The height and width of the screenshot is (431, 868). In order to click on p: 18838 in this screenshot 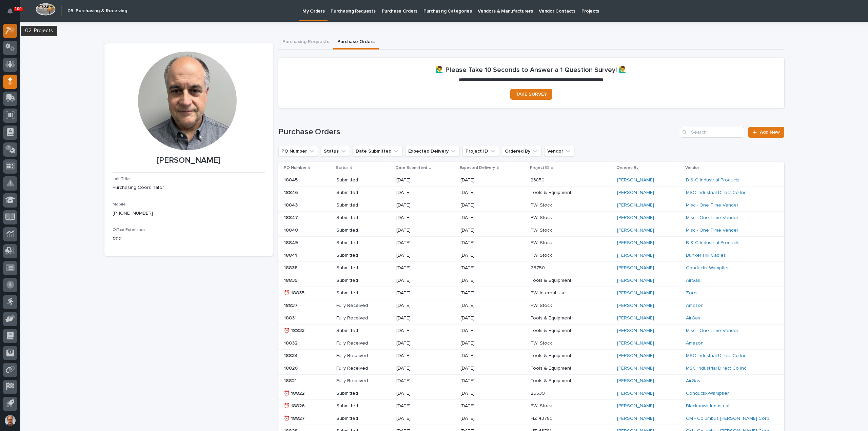, I will do `click(291, 267)`.